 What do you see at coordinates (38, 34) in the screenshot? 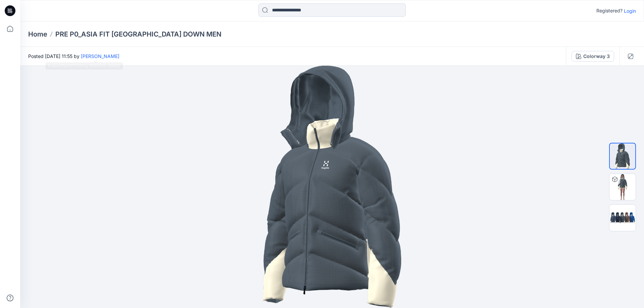
I see `p: Home` at bounding box center [38, 34].